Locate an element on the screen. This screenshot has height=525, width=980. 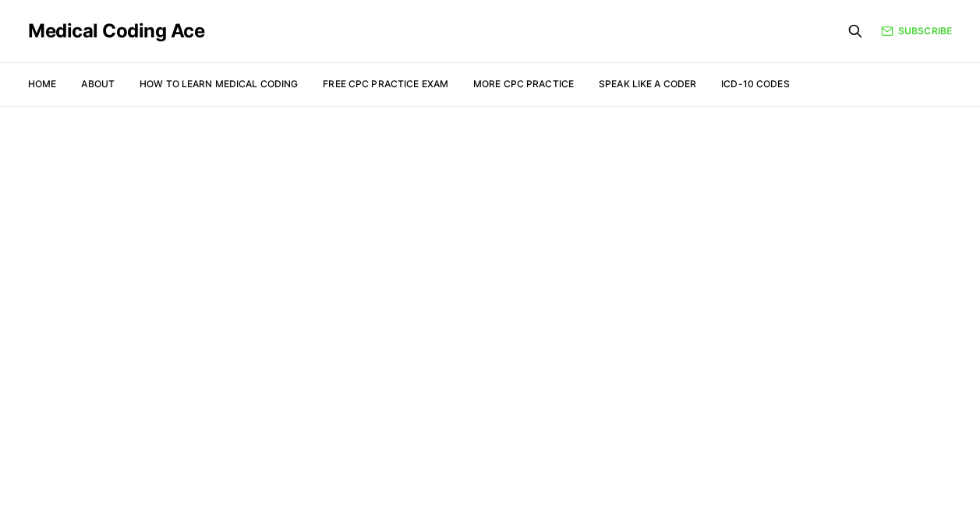
a: About is located at coordinates (98, 83).